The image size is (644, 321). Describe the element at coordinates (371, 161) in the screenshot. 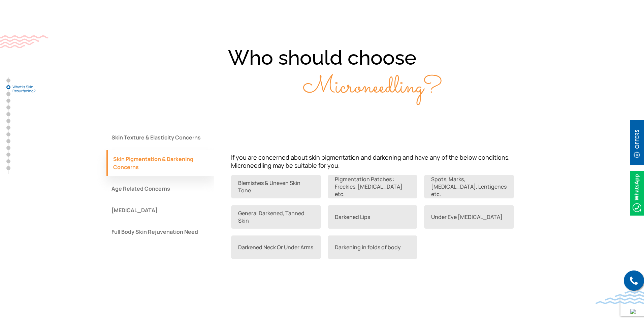

I see `span: If you are concerned about skin pigmentation and darkening and have any of the below conditions, ...` at that location.